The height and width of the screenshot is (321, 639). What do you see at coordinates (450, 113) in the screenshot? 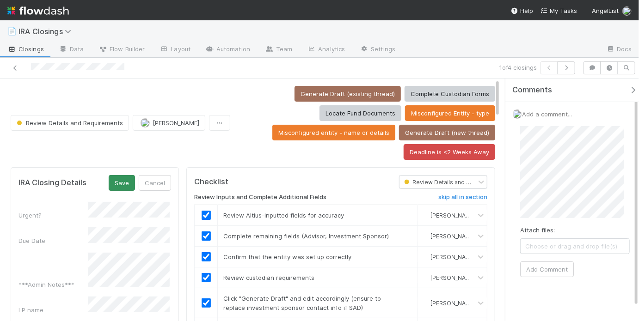
I see `button: Misconfigured Entity - type` at bounding box center [450, 113].